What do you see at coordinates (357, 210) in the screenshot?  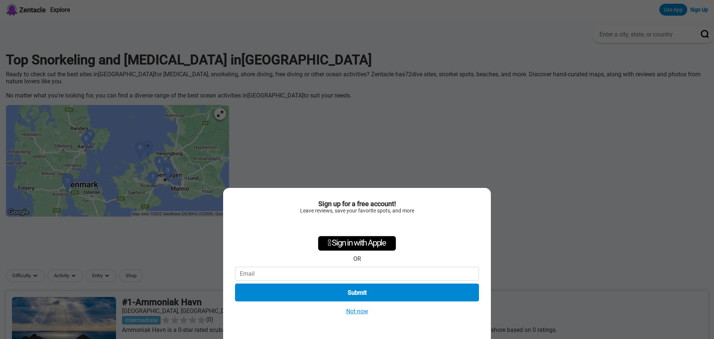 I see `div: Leave reviews, save your favorite spots, and more` at bounding box center [357, 210].